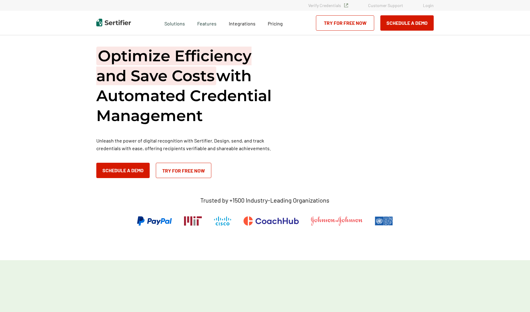  Describe the element at coordinates (193, 221) in the screenshot. I see `img: Massachusetts Institute of Technology` at that location.